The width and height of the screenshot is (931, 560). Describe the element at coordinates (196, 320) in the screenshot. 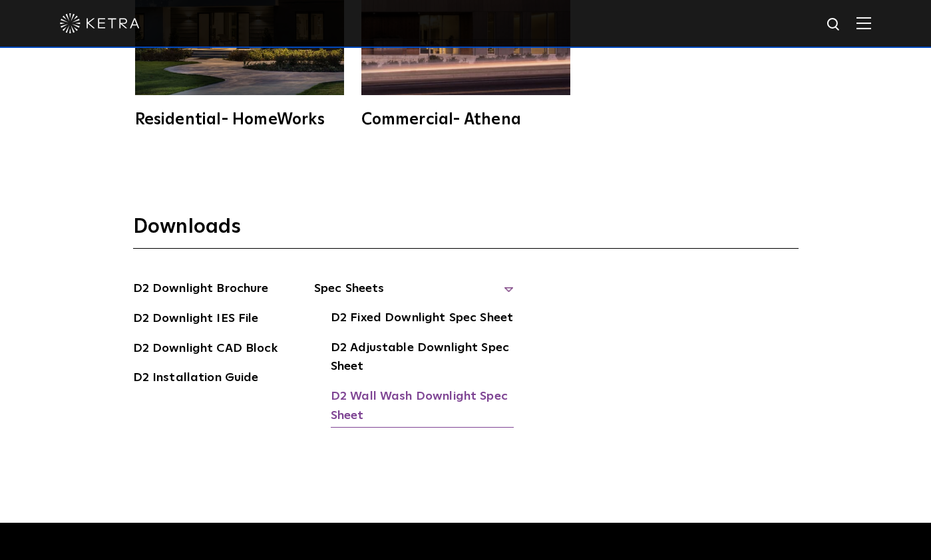

I see `a: D2 Downlight IES File` at that location.